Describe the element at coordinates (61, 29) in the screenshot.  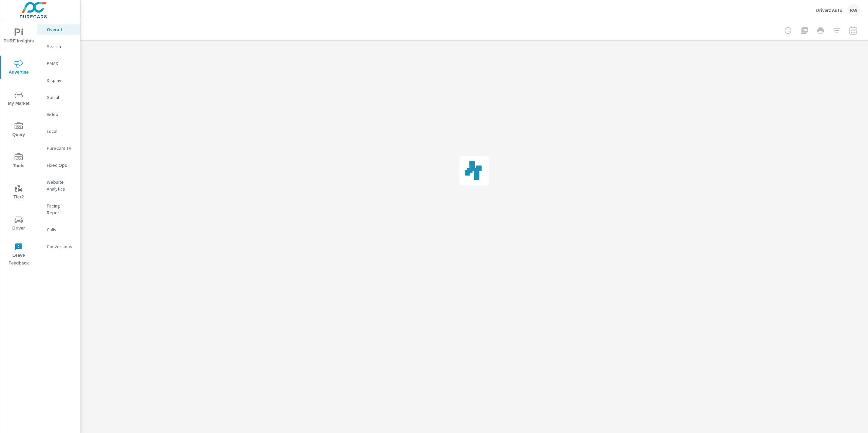
I see `p: Overall` at that location.